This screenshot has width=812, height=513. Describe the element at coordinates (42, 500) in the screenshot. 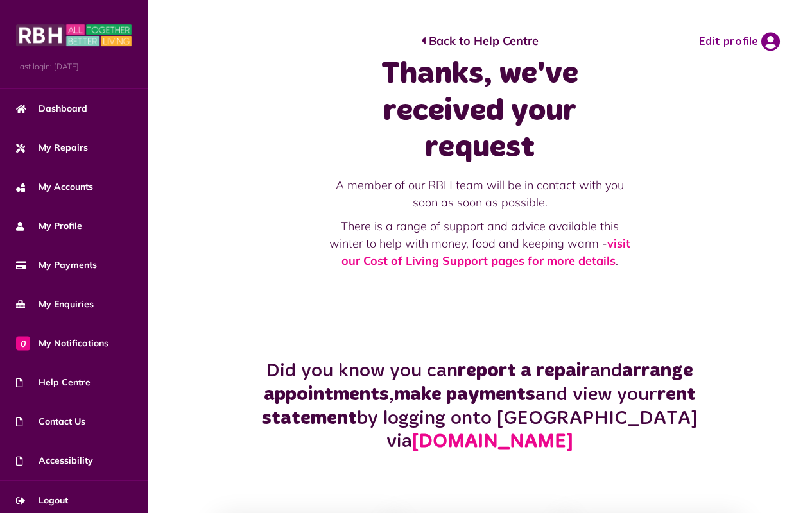

I see `span: Logout` at that location.